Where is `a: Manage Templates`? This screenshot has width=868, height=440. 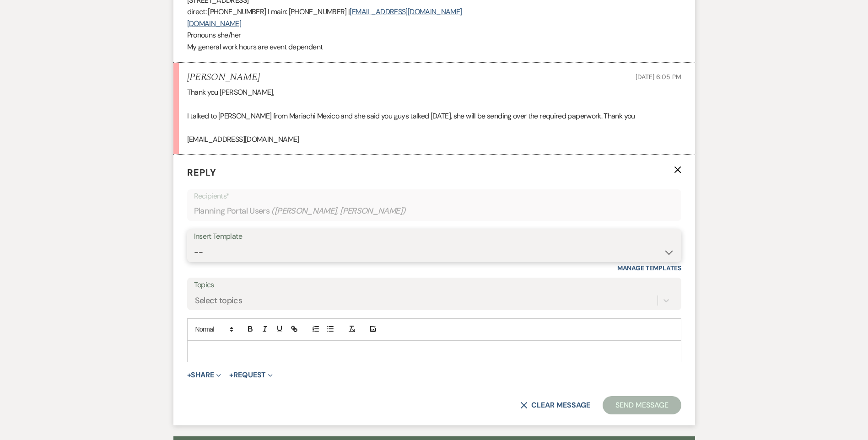 a: Manage Templates is located at coordinates (649, 268).